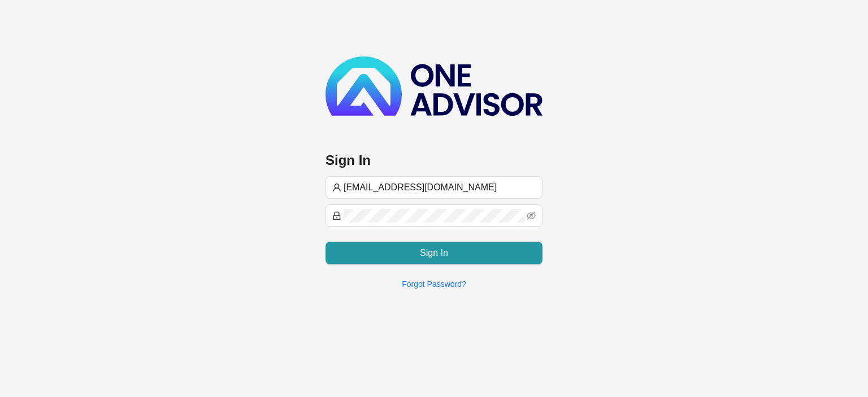 The height and width of the screenshot is (397, 868). What do you see at coordinates (434, 284) in the screenshot?
I see `a: Forgot Password?` at bounding box center [434, 284].